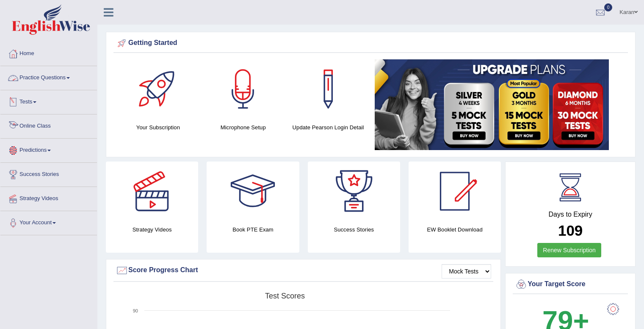 The height and width of the screenshot is (329, 644). What do you see at coordinates (609, 7) in the screenshot?
I see `span: 0` at bounding box center [609, 7].